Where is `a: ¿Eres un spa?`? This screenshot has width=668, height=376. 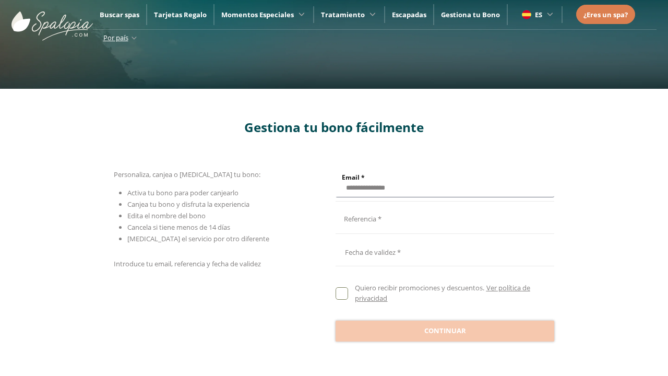
a: ¿Eres un spa? is located at coordinates (606, 15).